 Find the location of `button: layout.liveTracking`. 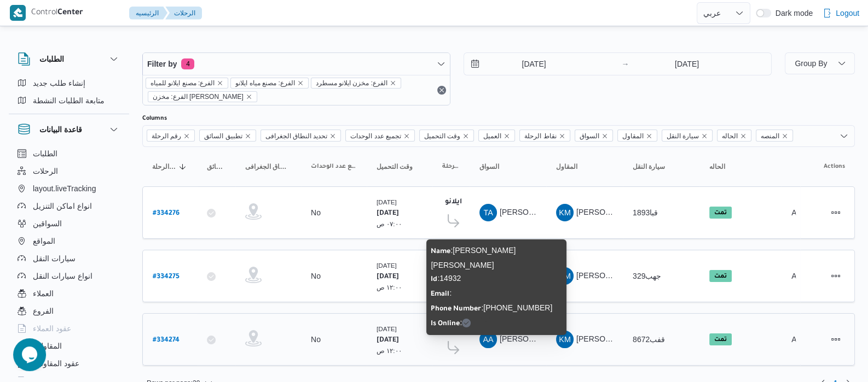

button: layout.liveTracking is located at coordinates (69, 189).